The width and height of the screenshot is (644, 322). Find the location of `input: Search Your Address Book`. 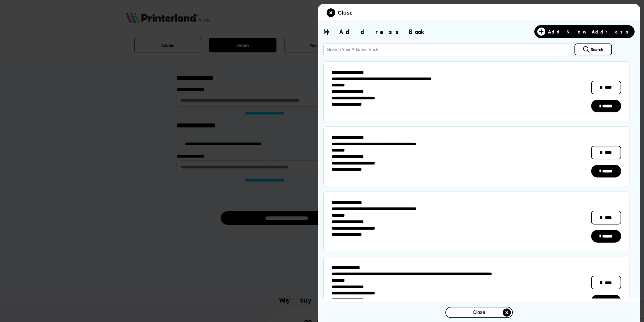

input: Search Your Address Book is located at coordinates (446, 49).